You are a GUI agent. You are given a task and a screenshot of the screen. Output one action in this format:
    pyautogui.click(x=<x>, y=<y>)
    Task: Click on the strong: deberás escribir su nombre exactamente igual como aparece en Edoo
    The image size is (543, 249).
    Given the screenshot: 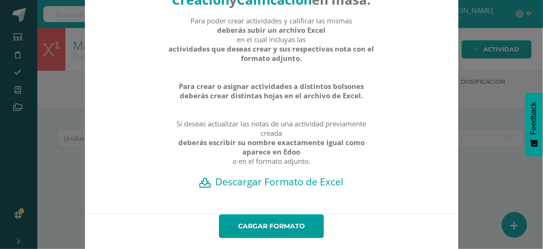 What is the action you would take?
    pyautogui.click(x=271, y=147)
    